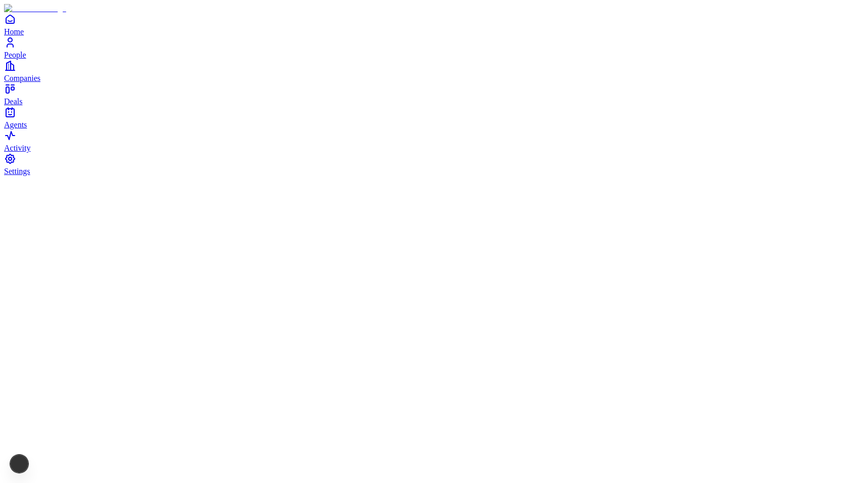  What do you see at coordinates (15, 124) in the screenshot?
I see `span: Agents` at bounding box center [15, 124].